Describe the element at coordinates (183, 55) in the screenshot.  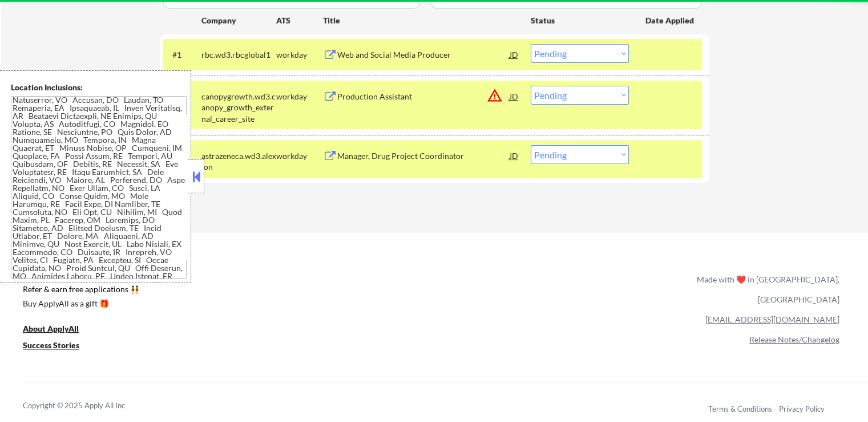
I see `div: #1` at that location.